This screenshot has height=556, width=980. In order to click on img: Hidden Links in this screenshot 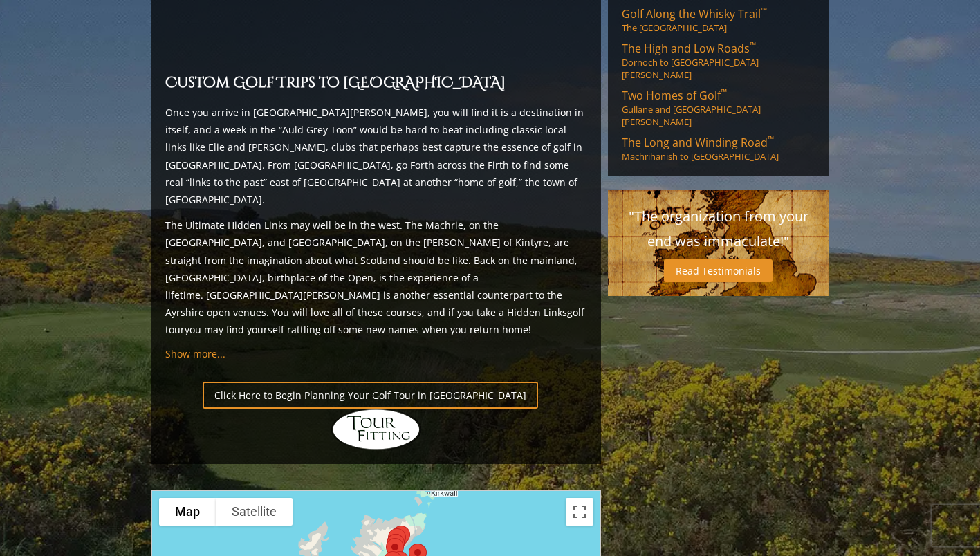, I will do `click(376, 430)`.